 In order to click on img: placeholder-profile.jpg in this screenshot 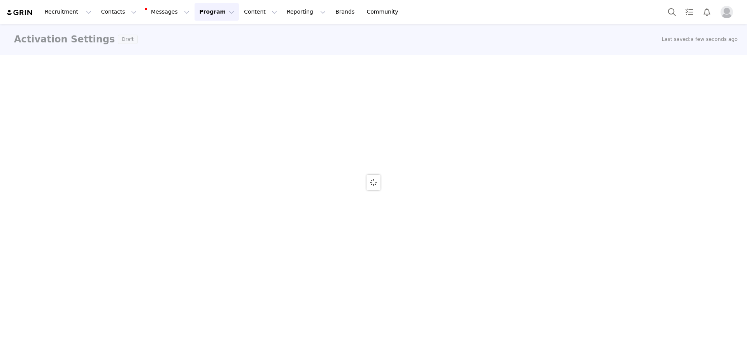, I will do `click(727, 12)`.